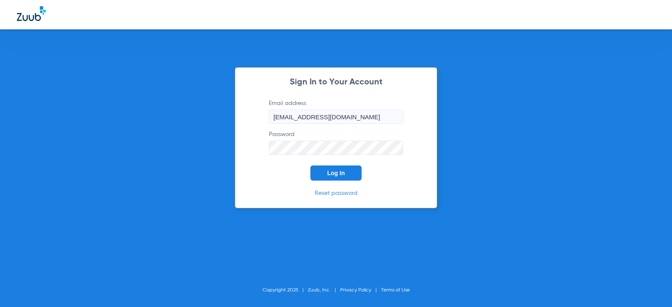 The width and height of the screenshot is (672, 307). I want to click on a: Terms of Use, so click(395, 290).